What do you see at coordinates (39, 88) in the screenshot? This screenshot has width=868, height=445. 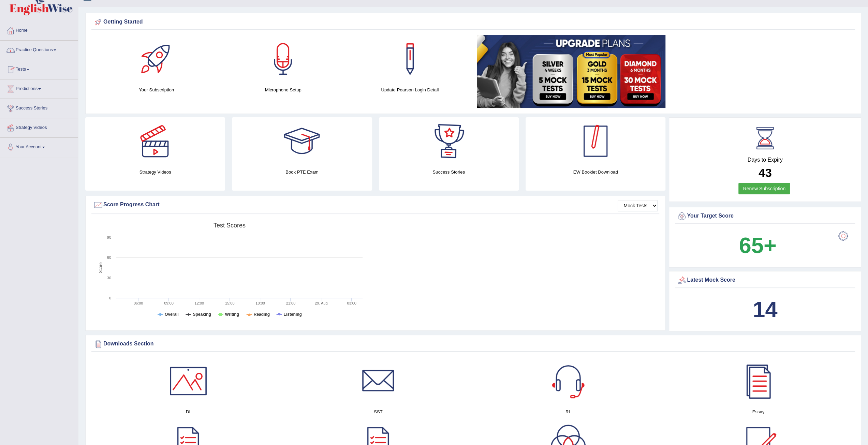 I see `a: Predictions` at bounding box center [39, 88].